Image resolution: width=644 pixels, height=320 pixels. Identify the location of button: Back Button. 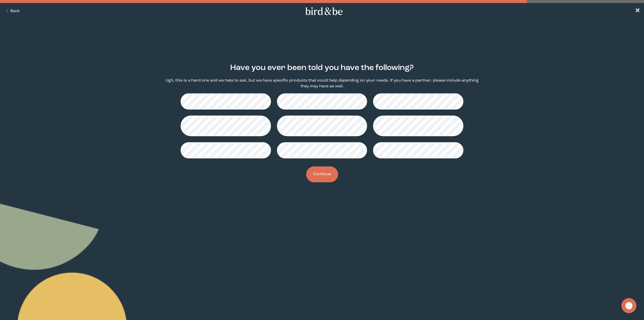
(12, 11).